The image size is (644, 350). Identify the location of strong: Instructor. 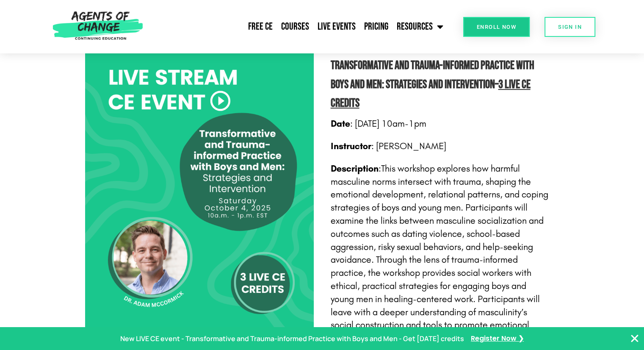
(351, 146).